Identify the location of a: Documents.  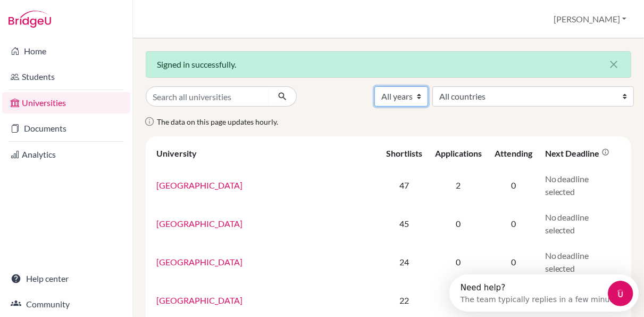
(66, 128).